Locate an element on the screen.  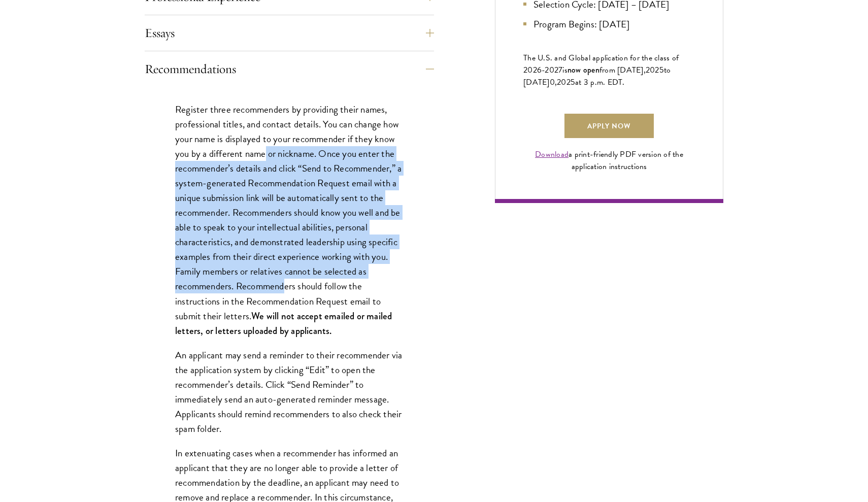
strong: We will not accept emailed or mailed letters, or letters uploaded by applicants. is located at coordinates (283, 323).